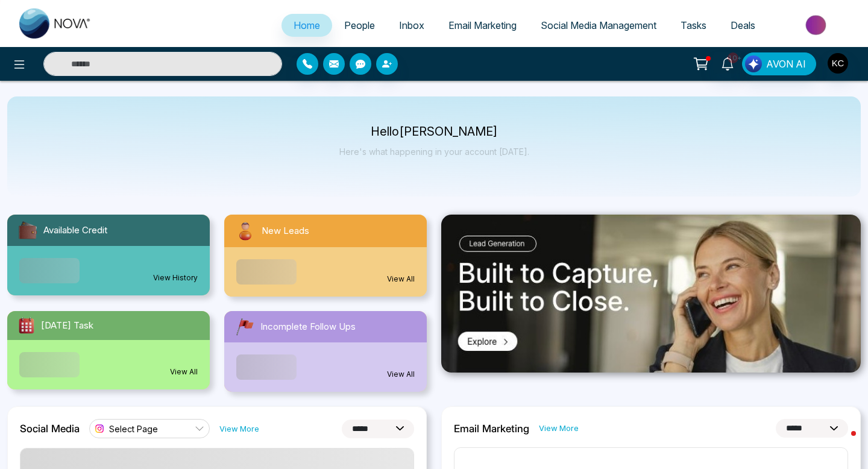 This screenshot has width=868, height=469. I want to click on span: AVON AI, so click(786, 64).